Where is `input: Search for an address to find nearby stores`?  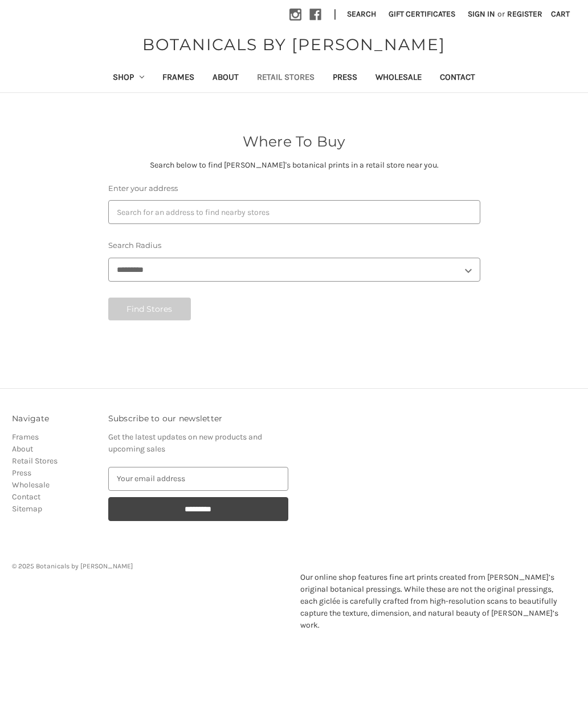 input: Search for an address to find nearby stores is located at coordinates (294, 212).